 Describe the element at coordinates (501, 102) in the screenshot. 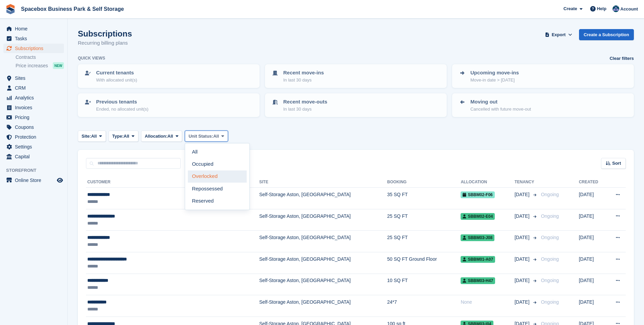

I see `p: Moving out` at that location.